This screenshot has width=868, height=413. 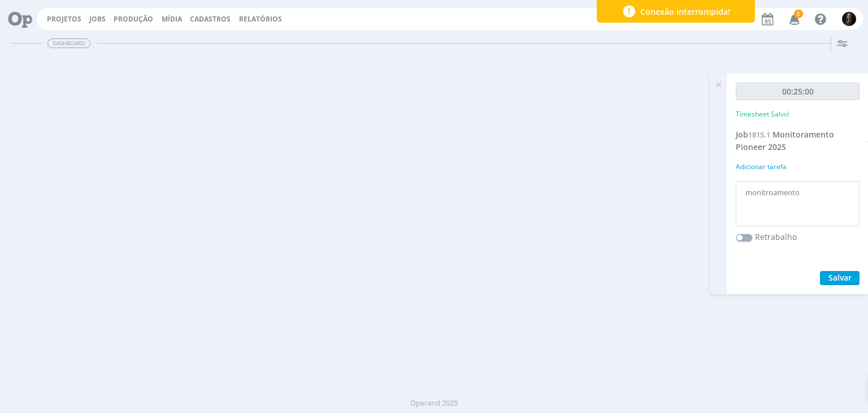 What do you see at coordinates (133, 19) in the screenshot?
I see `button: Produção` at bounding box center [133, 19].